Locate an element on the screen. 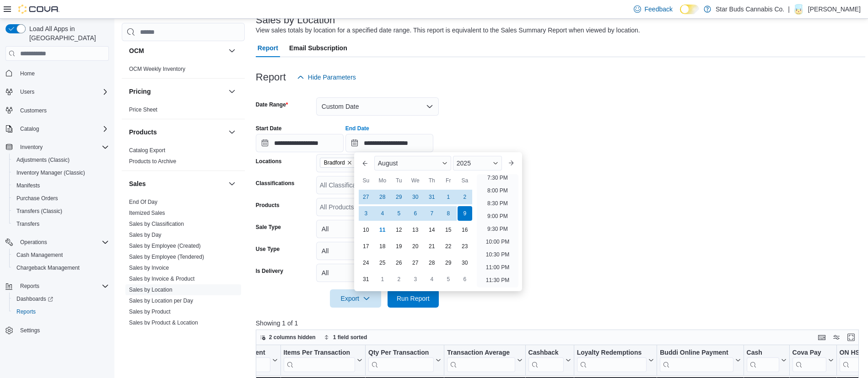  h3: Sales by Location is located at coordinates (296, 20).